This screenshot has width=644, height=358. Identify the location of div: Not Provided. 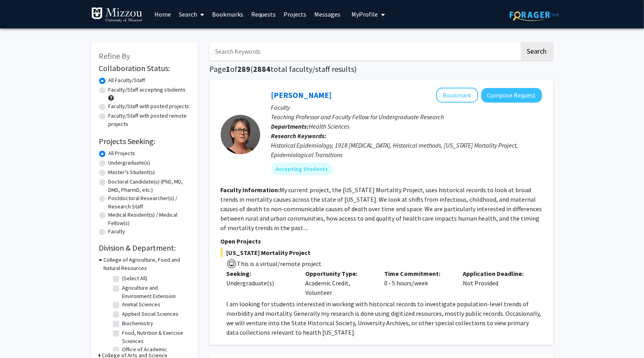
(497, 283).